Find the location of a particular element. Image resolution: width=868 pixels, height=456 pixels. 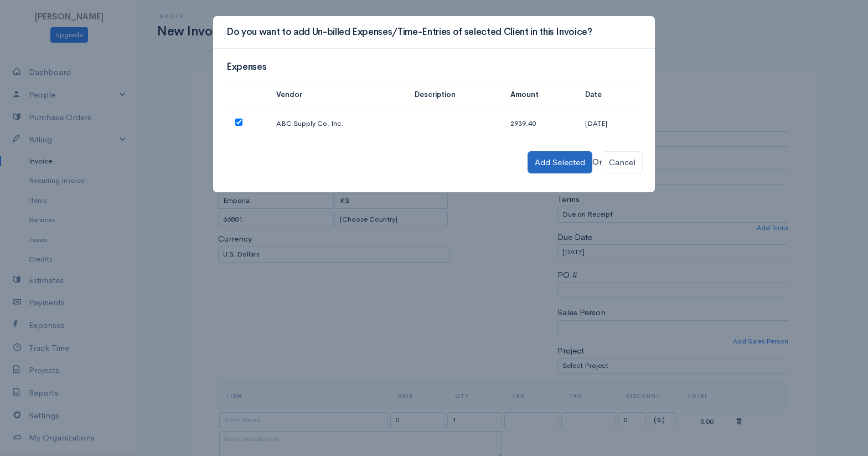

h3: Expenses is located at coordinates (434, 67).